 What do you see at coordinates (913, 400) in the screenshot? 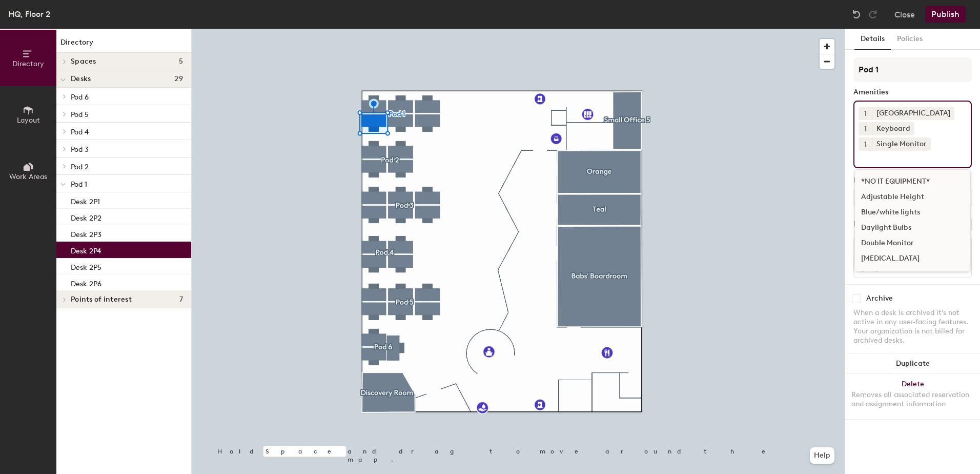
I see `div: Removes all associated reservation and assignment information` at bounding box center [913, 400].